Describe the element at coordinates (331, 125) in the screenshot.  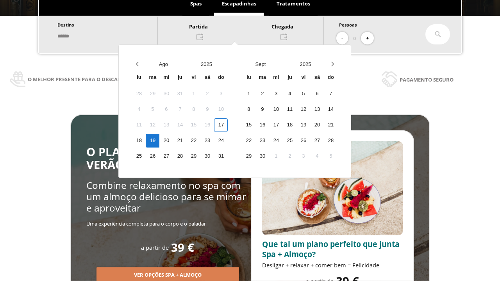
I see `div: 21` at that location.